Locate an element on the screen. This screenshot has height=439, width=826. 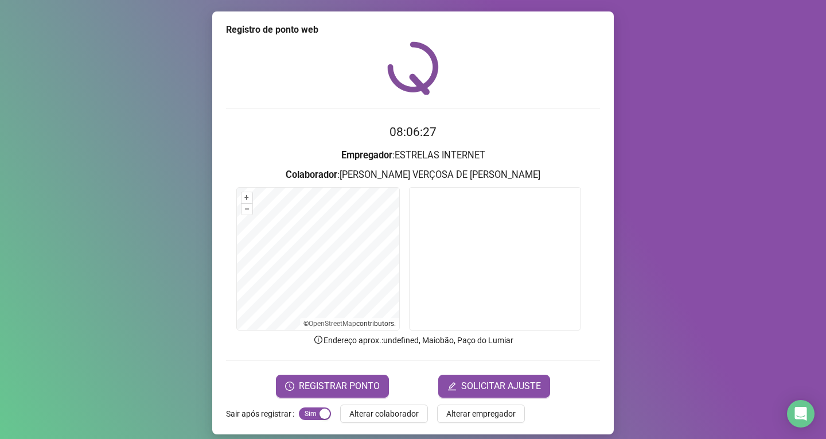
h3: : ESTRELAS INTERNET is located at coordinates (413, 155).